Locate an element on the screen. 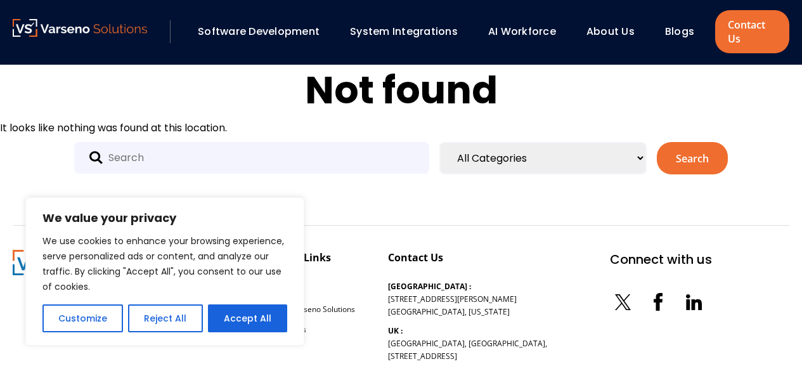 This screenshot has height=371, width=802. a: Varseno Solutions – Product Engineering & IT Services is located at coordinates (80, 32).